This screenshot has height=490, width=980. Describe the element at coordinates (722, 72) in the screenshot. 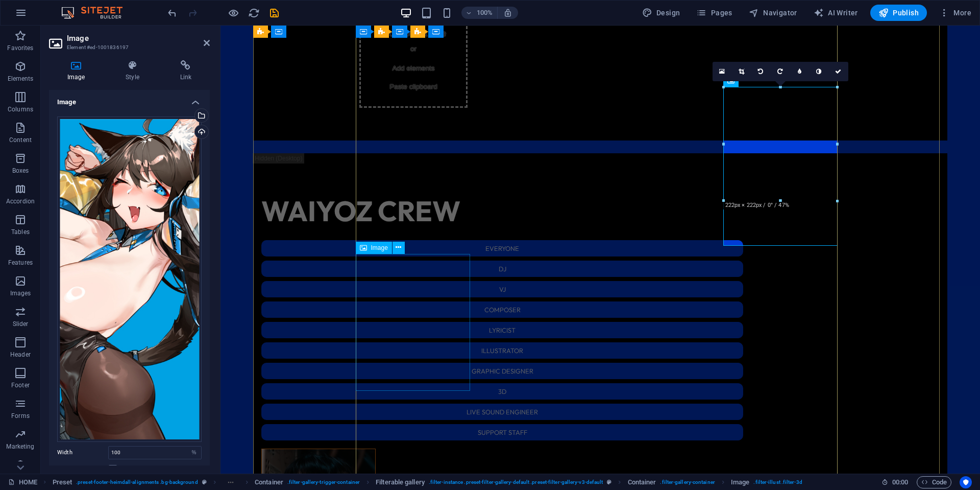

I see `a: Select files from the file manager, stock photos, or upload file(s)` at that location.